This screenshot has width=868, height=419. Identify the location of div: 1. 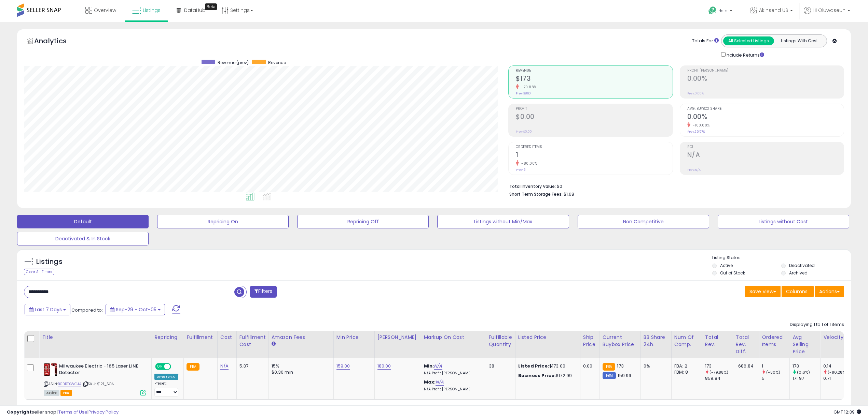
(775, 367).